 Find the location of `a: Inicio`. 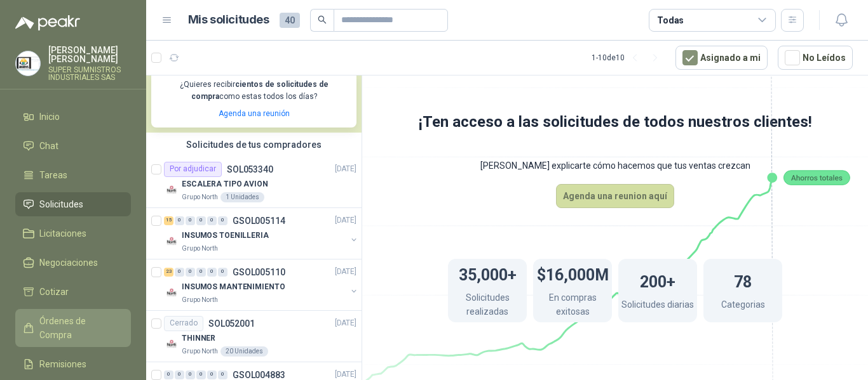

a: Inicio is located at coordinates (73, 117).